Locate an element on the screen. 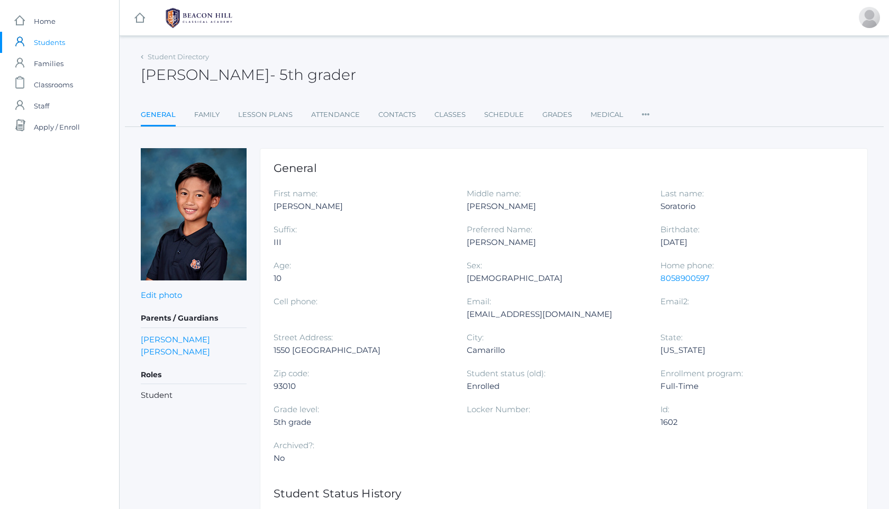 The image size is (889, 509). div: Soratorio is located at coordinates (749, 206).